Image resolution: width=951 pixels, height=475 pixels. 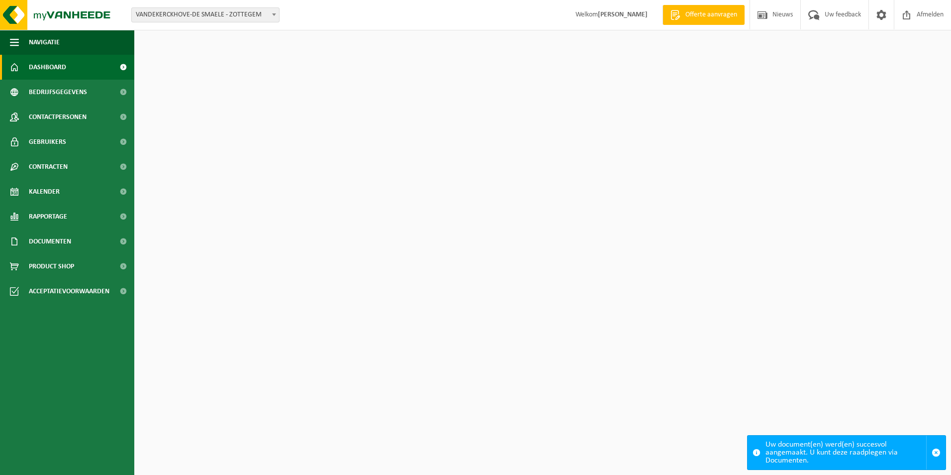 What do you see at coordinates (58, 117) in the screenshot?
I see `span: Contactpersonen` at bounding box center [58, 117].